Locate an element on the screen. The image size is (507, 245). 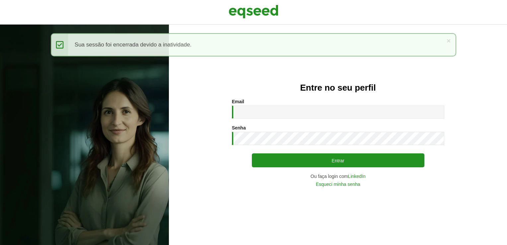
label: Senha is located at coordinates (239, 128).